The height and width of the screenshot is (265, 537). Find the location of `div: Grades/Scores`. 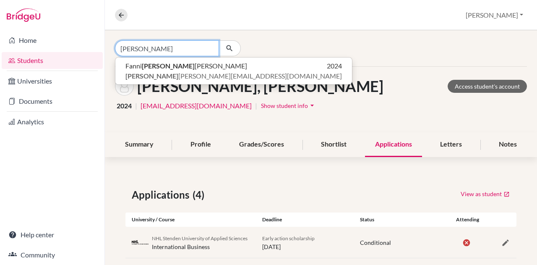

div: Grades/Scores is located at coordinates (261, 144).